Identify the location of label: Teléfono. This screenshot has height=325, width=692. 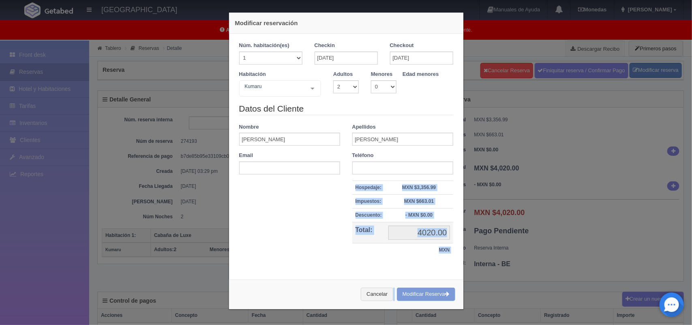
(363, 155).